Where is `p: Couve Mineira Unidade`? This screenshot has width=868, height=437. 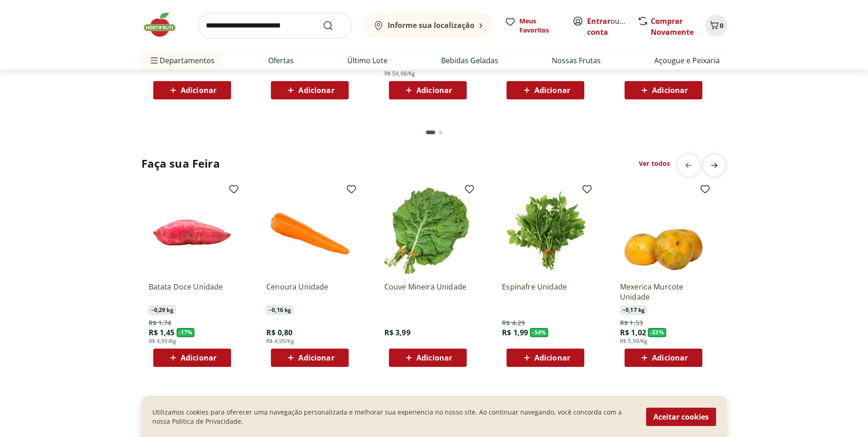 p: Couve Mineira Unidade is located at coordinates (428, 292).